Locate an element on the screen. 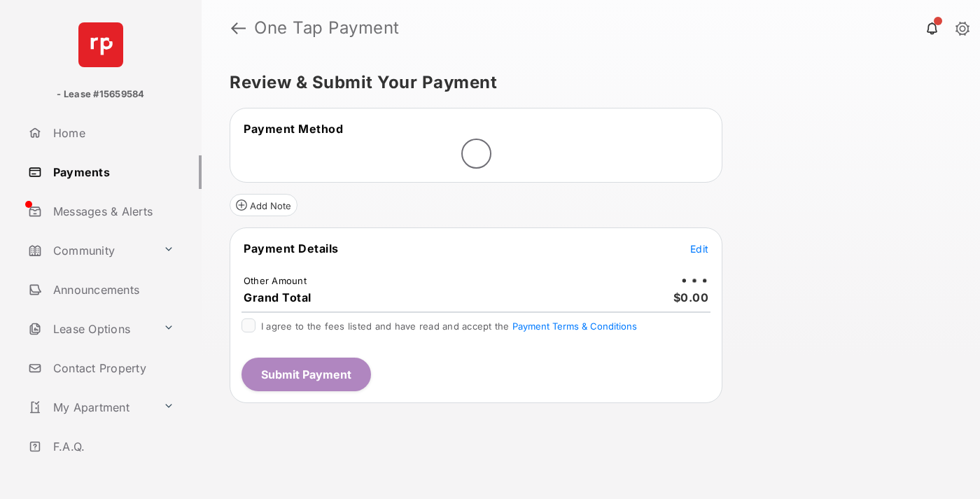  h5: Review & Submit Your Payment is located at coordinates (586, 83).